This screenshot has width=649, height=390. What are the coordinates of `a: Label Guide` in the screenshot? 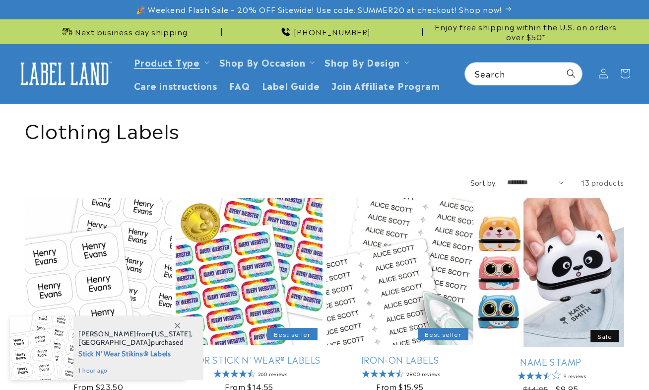 It's located at (291, 85).